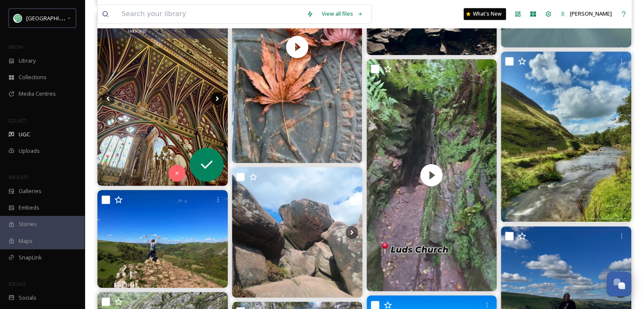 This screenshot has width=644, height=309. What do you see at coordinates (37, 94) in the screenshot?
I see `span: Media Centres` at bounding box center [37, 94].